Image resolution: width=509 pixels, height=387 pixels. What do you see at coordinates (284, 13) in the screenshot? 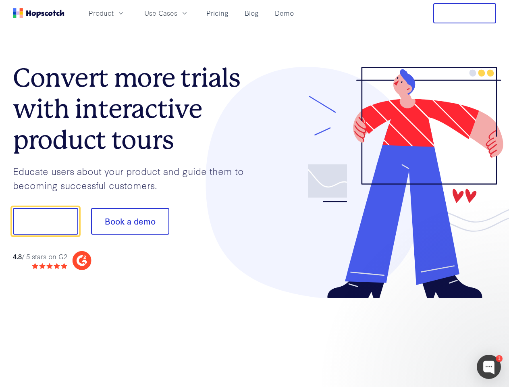
I see `a: Demo` at bounding box center [284, 13].